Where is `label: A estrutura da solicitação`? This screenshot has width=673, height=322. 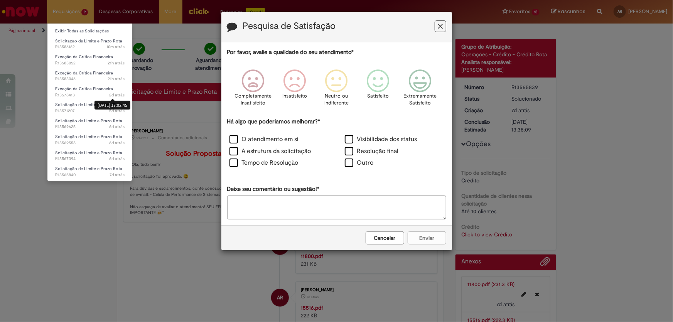
label: A estrutura da solicitação is located at coordinates (270, 151).